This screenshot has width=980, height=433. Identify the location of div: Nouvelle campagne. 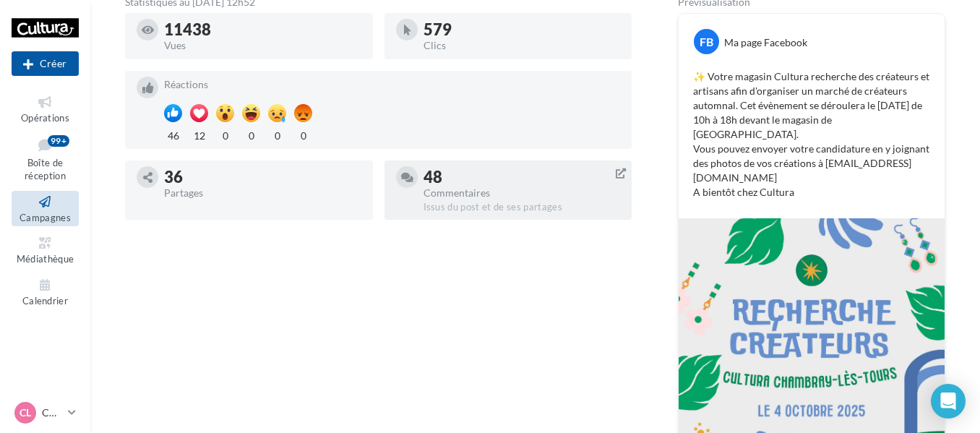
(45, 64).